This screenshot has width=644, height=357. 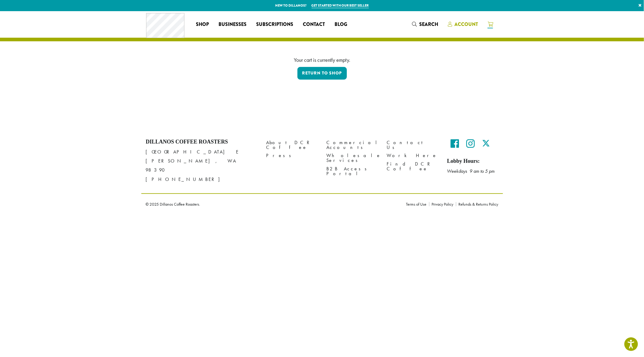 What do you see at coordinates (442, 204) in the screenshot?
I see `a: Privacy Policy` at bounding box center [442, 204].